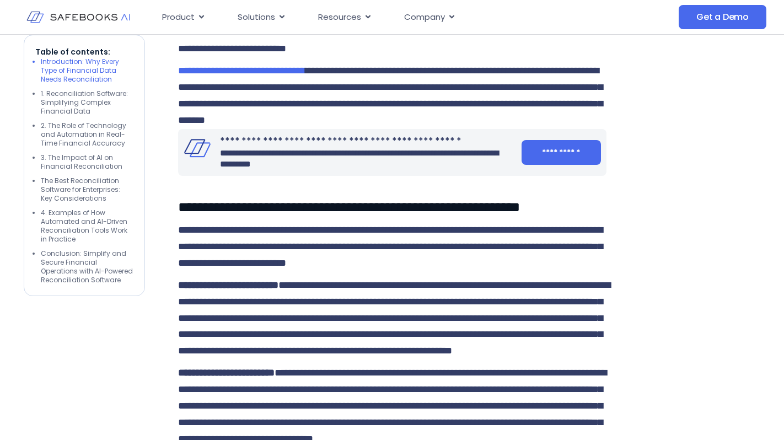 Image resolution: width=784 pixels, height=440 pixels. I want to click on p: Table of contents:, so click(84, 51).